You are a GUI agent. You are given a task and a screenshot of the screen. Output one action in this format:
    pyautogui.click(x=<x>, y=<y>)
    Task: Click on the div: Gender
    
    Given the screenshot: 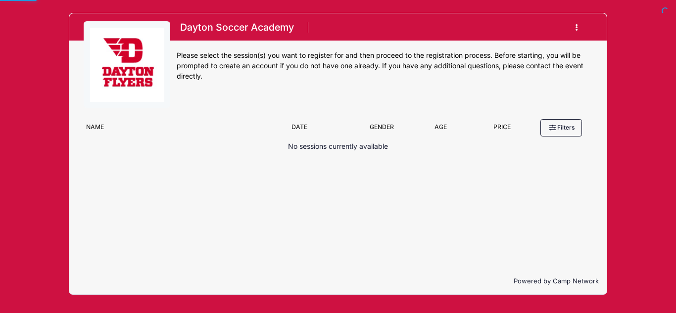 What is the action you would take?
    pyautogui.click(x=382, y=130)
    